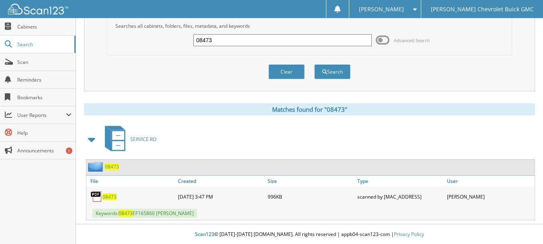 This screenshot has height=244, width=543. Describe the element at coordinates (286, 72) in the screenshot. I see `button: Clear` at that location.